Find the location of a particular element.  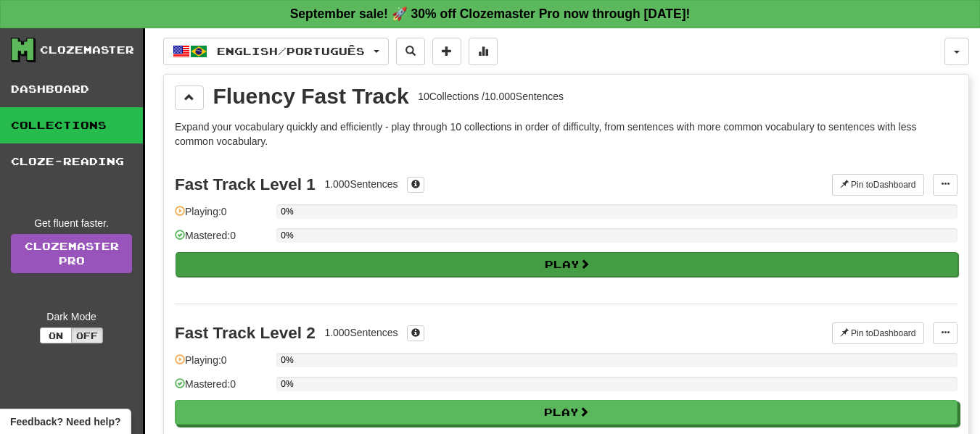

p: Expand your vocabulary quickly and efficiently - play through 10 collections in order of difficul... is located at coordinates (566, 134).